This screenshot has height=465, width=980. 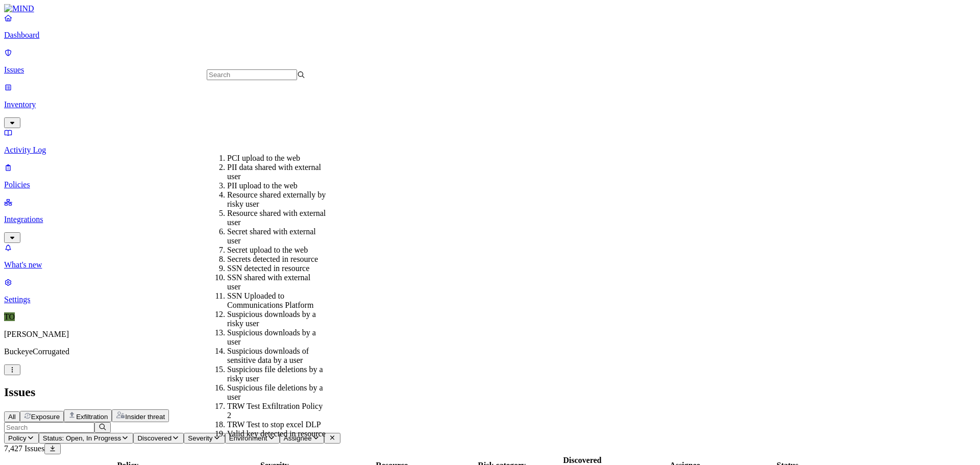 What do you see at coordinates (276, 172) in the screenshot?
I see `div: PII data shared with external user` at bounding box center [276, 172].